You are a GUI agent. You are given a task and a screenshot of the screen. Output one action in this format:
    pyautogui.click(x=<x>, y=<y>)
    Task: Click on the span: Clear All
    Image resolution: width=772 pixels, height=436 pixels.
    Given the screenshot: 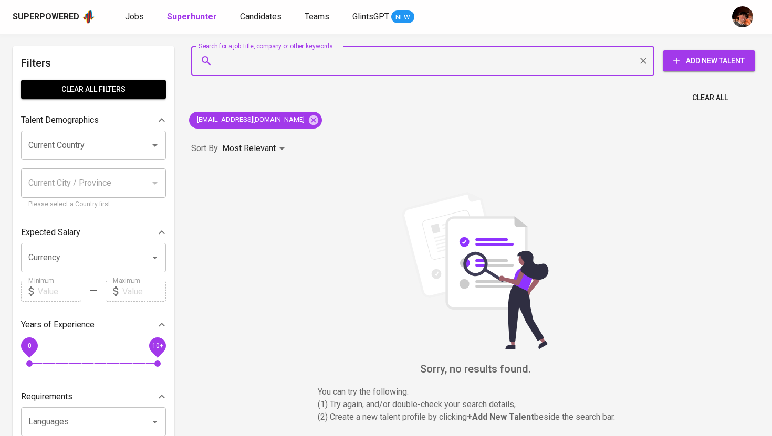 What is the action you would take?
    pyautogui.click(x=710, y=98)
    